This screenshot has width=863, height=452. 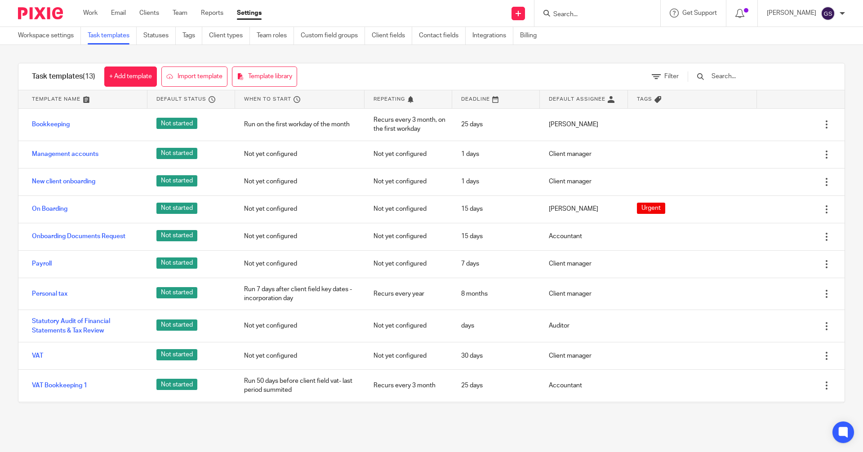 What do you see at coordinates (49, 35) in the screenshot?
I see `a: Workspace settings` at bounding box center [49, 35].